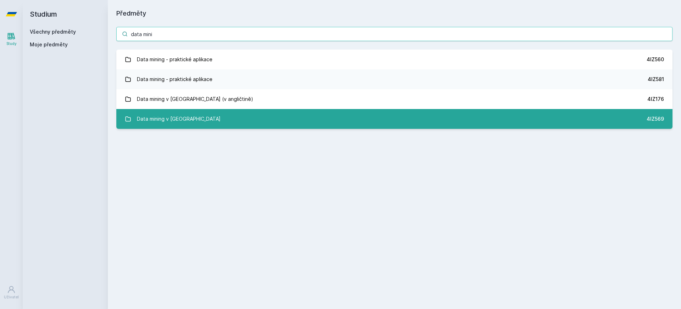 This screenshot has width=681, height=309. What do you see at coordinates (394, 60) in the screenshot?
I see `a: Data mining - praktické aplikace 4IZ560` at bounding box center [394, 60].